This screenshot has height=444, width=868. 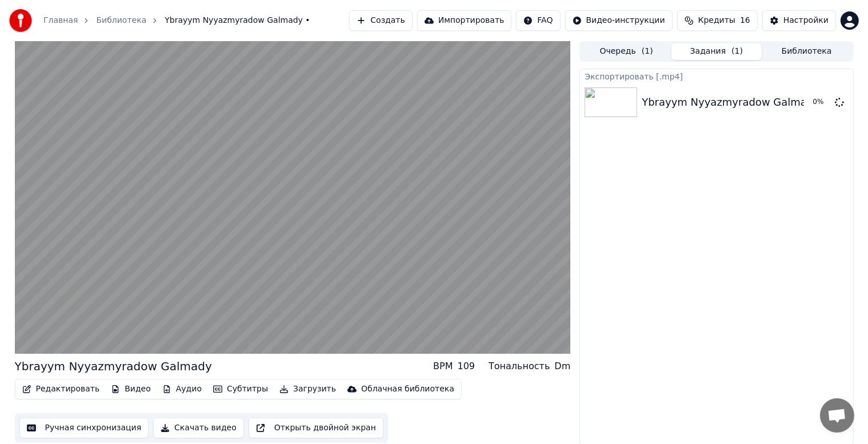 What do you see at coordinates (716, 52) in the screenshot?
I see `button: Задания` at bounding box center [716, 52].